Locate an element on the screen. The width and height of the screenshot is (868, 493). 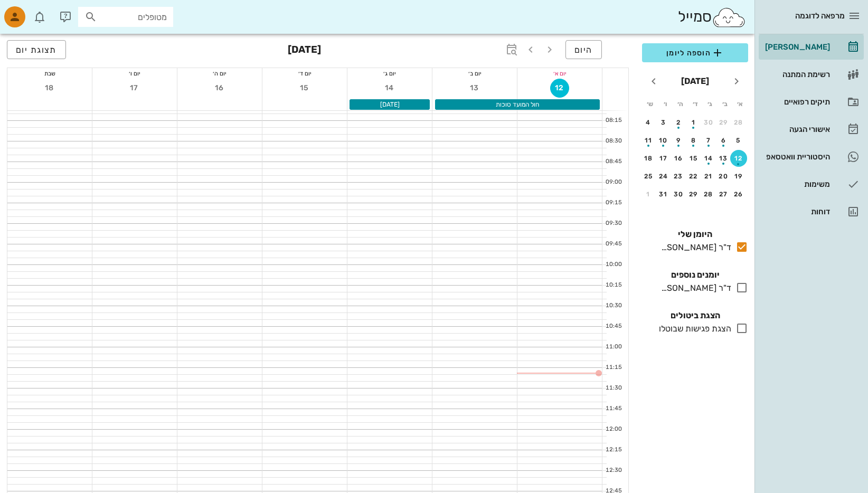
div: אישורי הגעה is located at coordinates (796, 129).